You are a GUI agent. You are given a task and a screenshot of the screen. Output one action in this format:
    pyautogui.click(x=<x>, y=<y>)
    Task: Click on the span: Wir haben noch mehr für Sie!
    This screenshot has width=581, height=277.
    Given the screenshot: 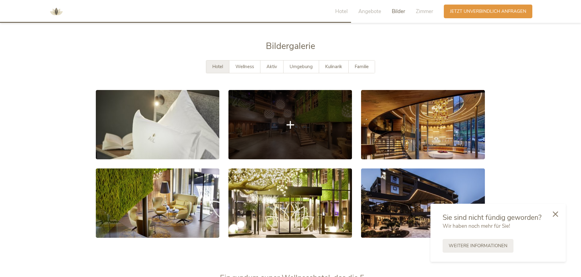 What is the action you would take?
    pyautogui.click(x=476, y=226)
    